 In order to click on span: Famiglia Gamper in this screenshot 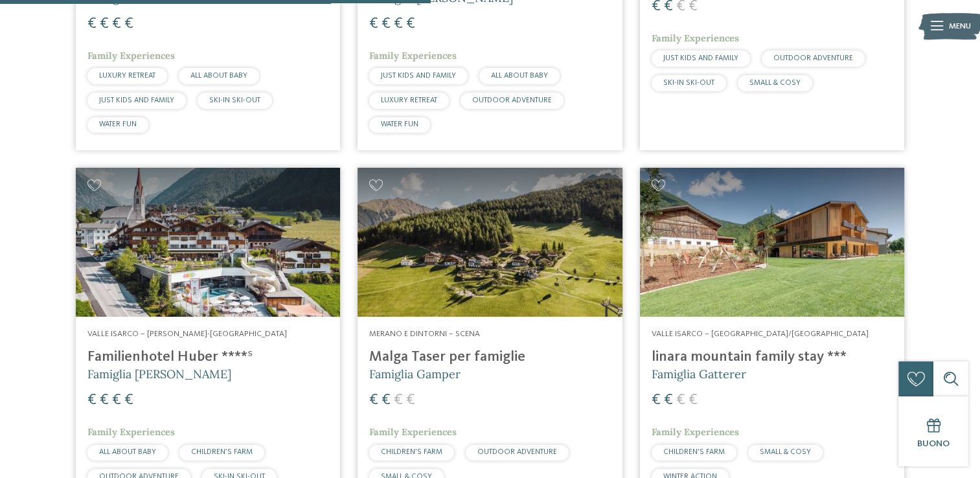, I will do `click(414, 373)`.